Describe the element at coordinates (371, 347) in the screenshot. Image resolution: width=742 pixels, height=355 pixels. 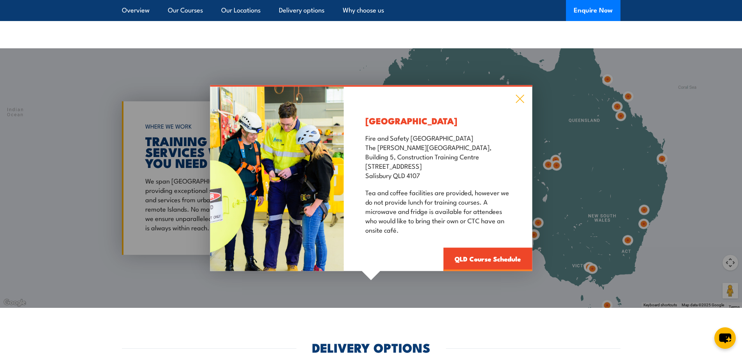
I see `h2: DELIVERY OPTIONS` at that location.